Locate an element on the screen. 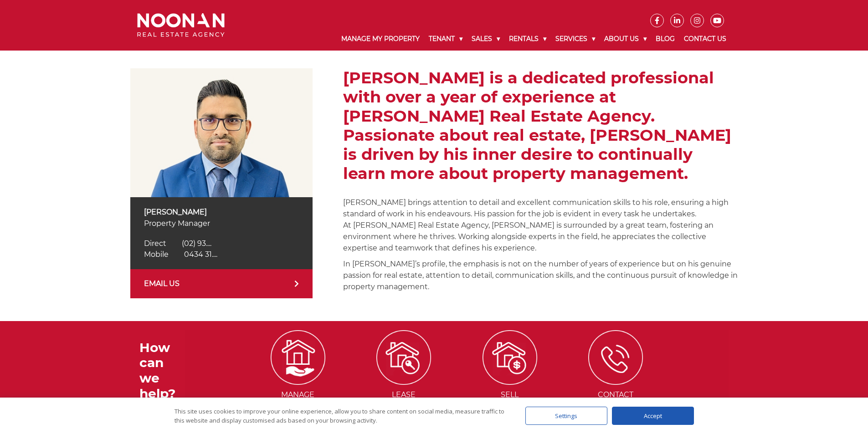 The height and width of the screenshot is (434, 868). a: Blog is located at coordinates (665, 39).